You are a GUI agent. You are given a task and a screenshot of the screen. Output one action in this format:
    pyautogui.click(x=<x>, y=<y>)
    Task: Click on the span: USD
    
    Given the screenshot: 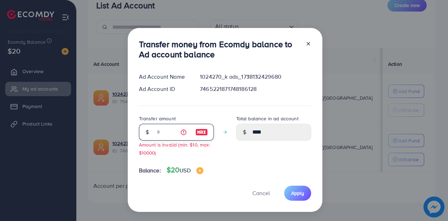 What is the action you would take?
    pyautogui.click(x=185, y=170)
    